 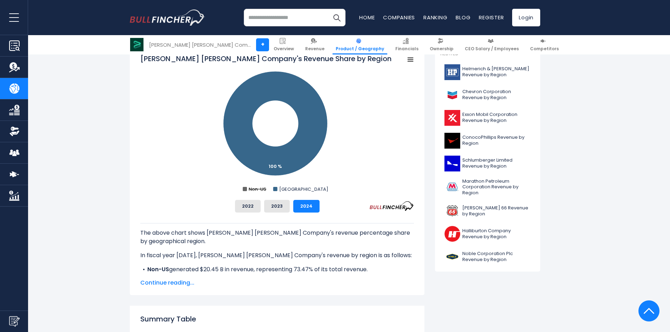 What do you see at coordinates (277, 206) in the screenshot?
I see `button: 2023` at bounding box center [277, 206].